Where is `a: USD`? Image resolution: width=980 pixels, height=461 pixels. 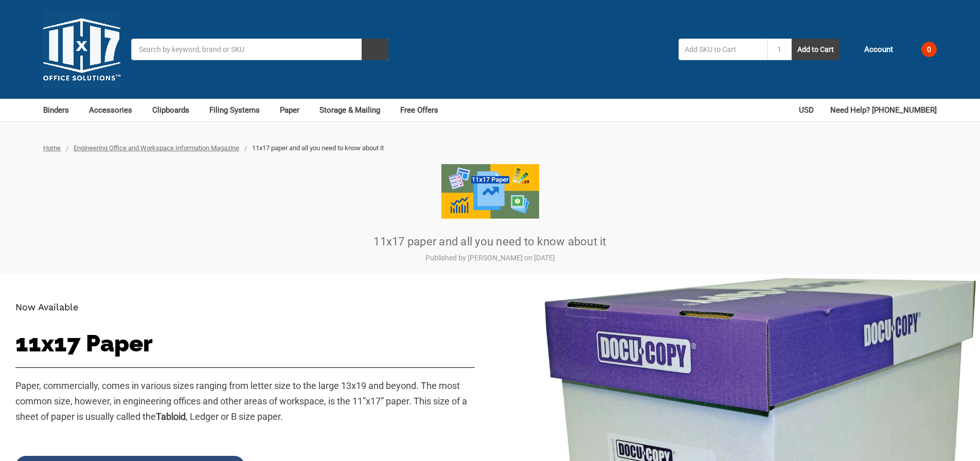
a: USD is located at coordinates (809, 110).